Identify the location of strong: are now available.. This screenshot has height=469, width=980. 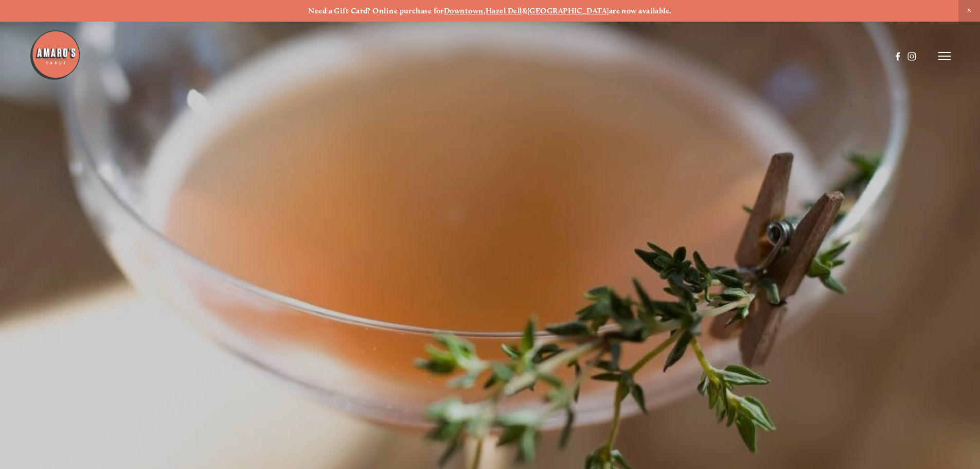
(641, 11).